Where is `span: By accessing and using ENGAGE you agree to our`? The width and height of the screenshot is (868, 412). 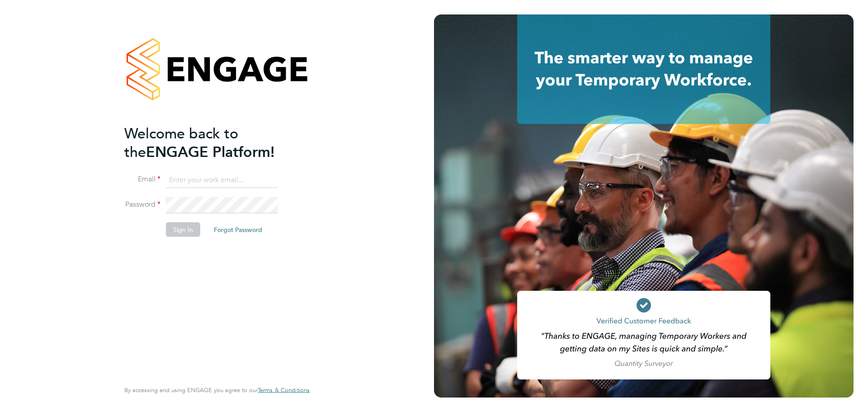
span: By accessing and using ENGAGE you agree to our is located at coordinates (217, 389).